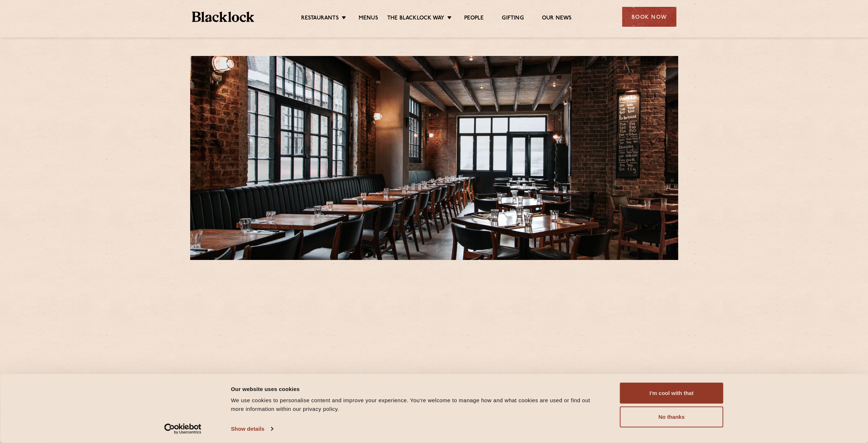  I want to click on a: Our News, so click(557, 19).